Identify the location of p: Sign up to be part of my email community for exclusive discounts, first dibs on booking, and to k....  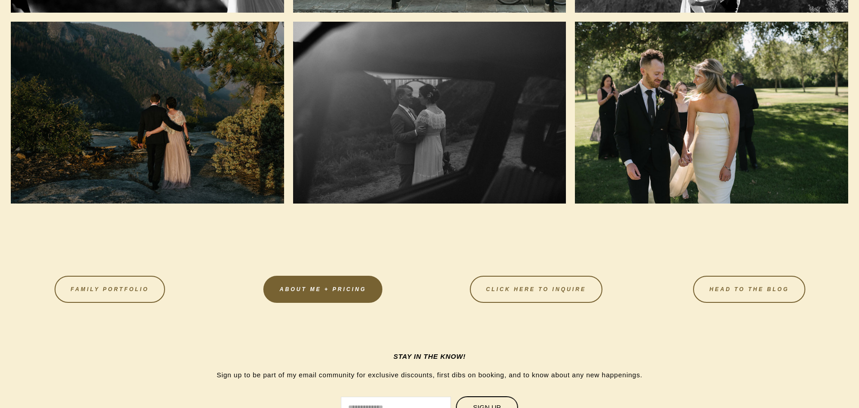
(429, 375).